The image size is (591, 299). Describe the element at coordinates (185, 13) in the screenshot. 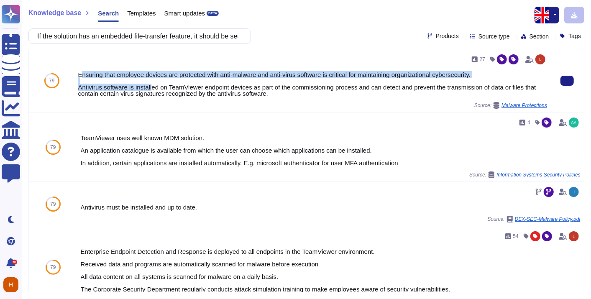

I see `span: Smart updates` at that location.